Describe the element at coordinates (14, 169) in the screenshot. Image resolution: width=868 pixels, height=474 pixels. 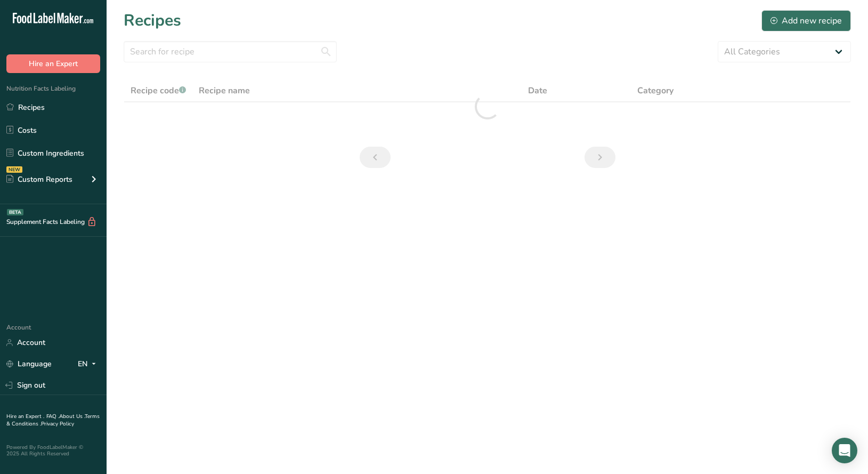
I see `div: NEW` at that location.